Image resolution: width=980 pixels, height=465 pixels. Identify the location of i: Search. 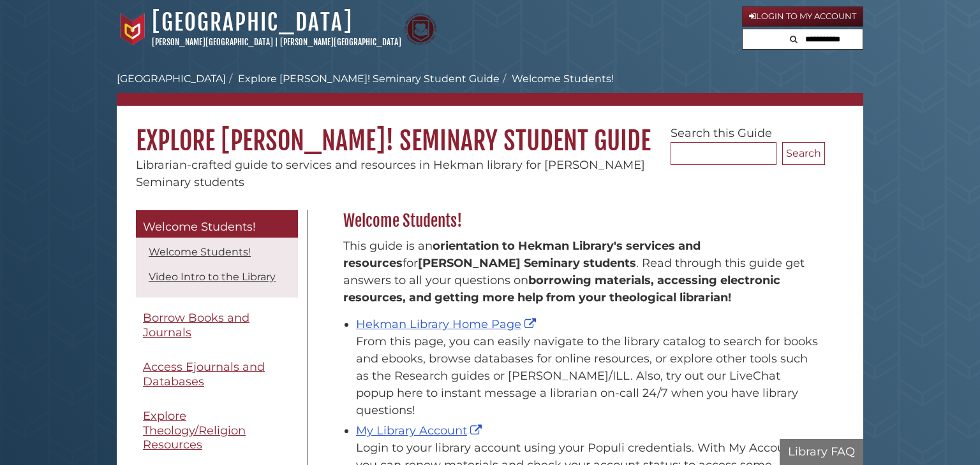
(794, 39).